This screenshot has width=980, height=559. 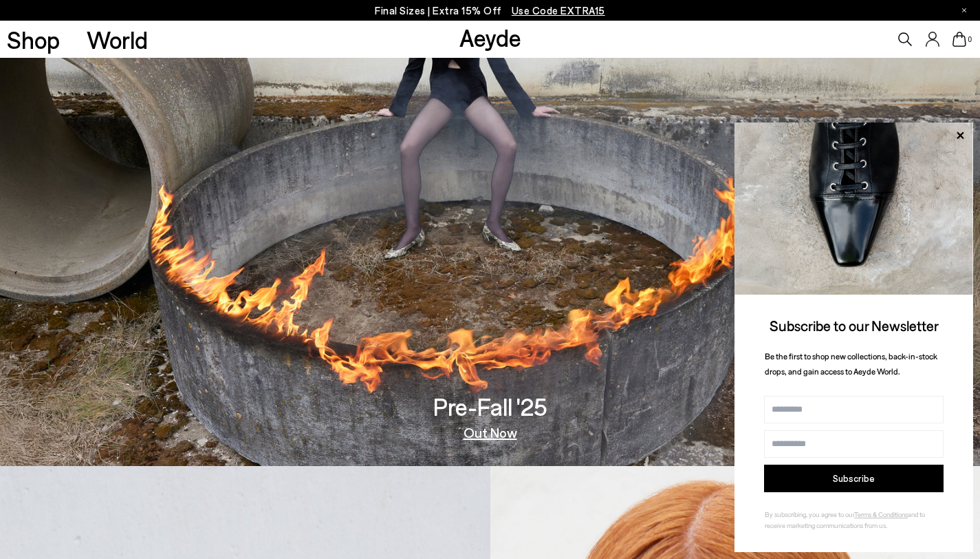 I want to click on span: By subscribing, you agree to our, so click(x=810, y=514).